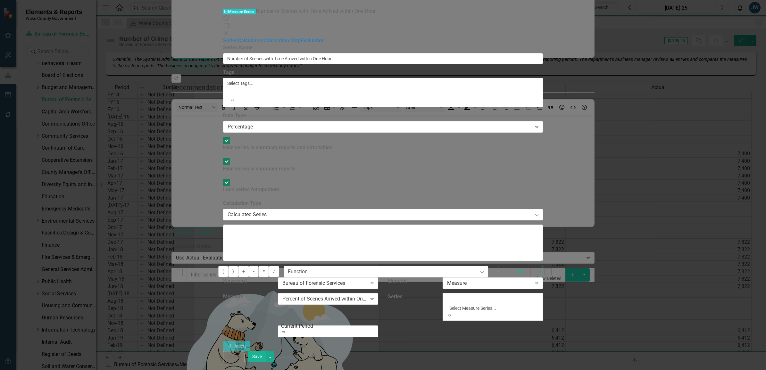  I want to click on label: Calculation Type, so click(383, 204).